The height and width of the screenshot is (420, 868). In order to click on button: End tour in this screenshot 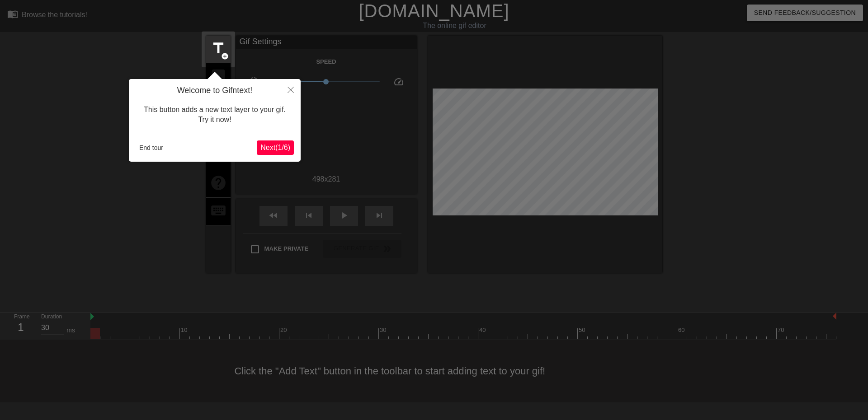, I will do `click(151, 147)`.